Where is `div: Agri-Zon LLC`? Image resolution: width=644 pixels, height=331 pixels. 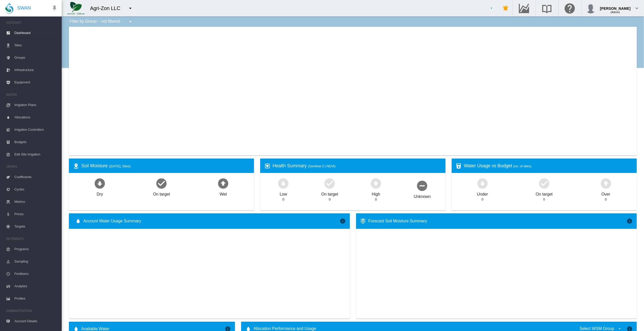
div: Agri-Zon LLC is located at coordinates (107, 8).